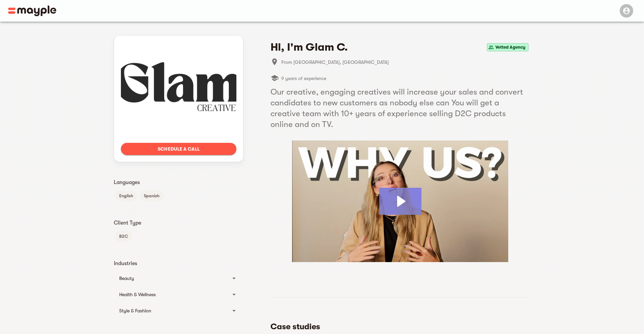  I want to click on span: Schedule a call, so click(179, 148).